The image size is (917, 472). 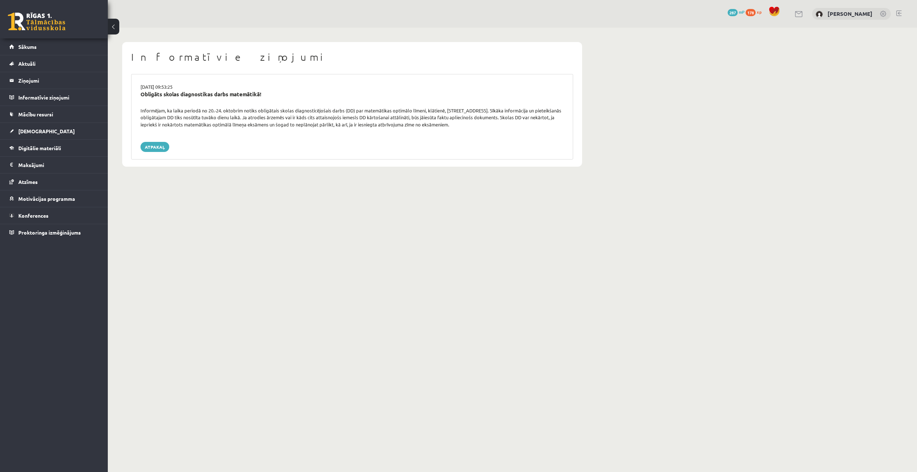 I want to click on div: Obligāts skolas diagnostikas darbs matemātikā!, so click(x=352, y=94).